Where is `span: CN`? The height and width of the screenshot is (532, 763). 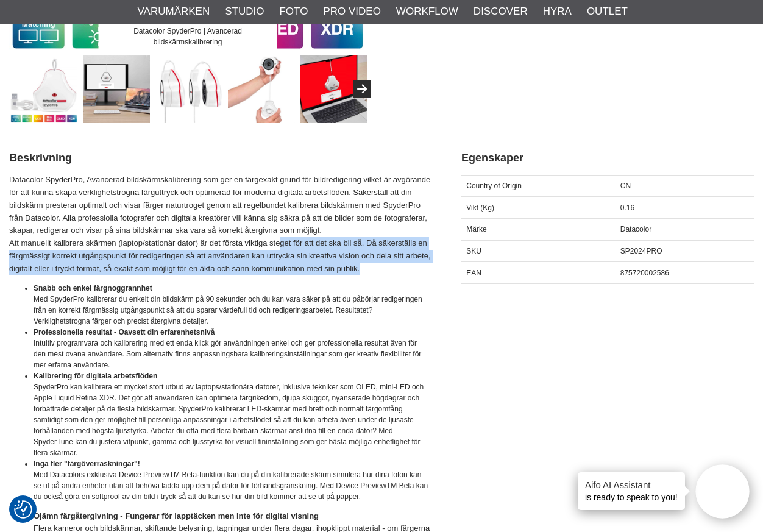 span: CN is located at coordinates (625, 186).